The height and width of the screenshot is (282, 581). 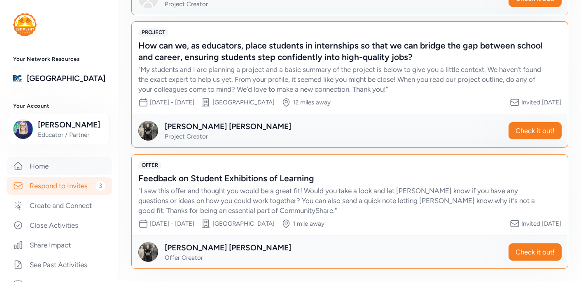 I want to click on a: Home, so click(x=59, y=166).